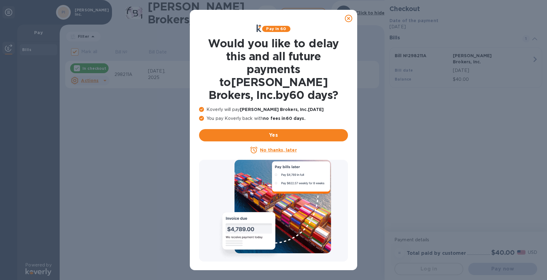  I want to click on u: No thanks, later, so click(278, 150).